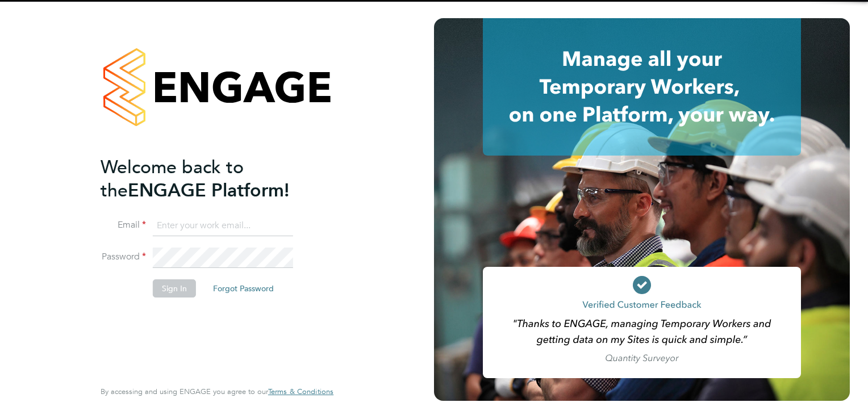 The width and height of the screenshot is (868, 419). What do you see at coordinates (217, 391) in the screenshot?
I see `span: By accessing and using ENGAGE you agree to our` at bounding box center [217, 391].